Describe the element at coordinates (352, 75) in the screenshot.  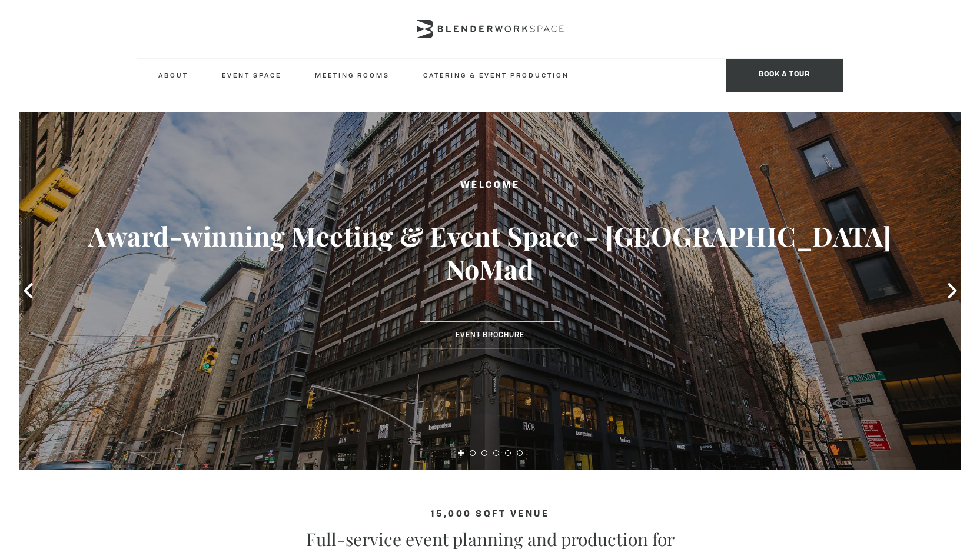
I see `a: Meeting Rooms` at that location.